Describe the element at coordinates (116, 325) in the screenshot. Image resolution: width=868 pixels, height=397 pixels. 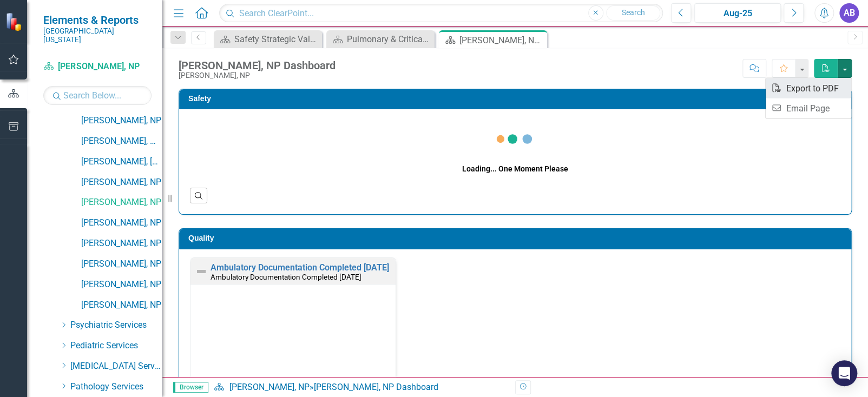
I see `a: Psychiatric Services` at that location.